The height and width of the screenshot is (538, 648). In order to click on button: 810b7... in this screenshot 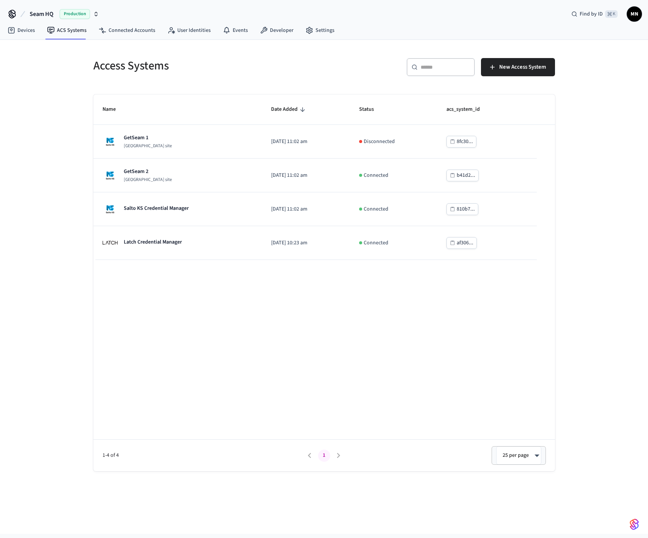, I will do `click(463, 209)`.